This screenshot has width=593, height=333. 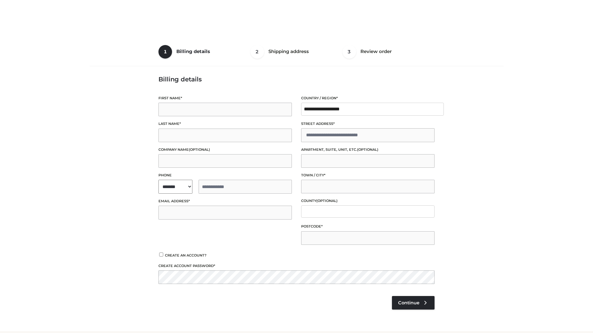 I want to click on a: Continue, so click(x=413, y=303).